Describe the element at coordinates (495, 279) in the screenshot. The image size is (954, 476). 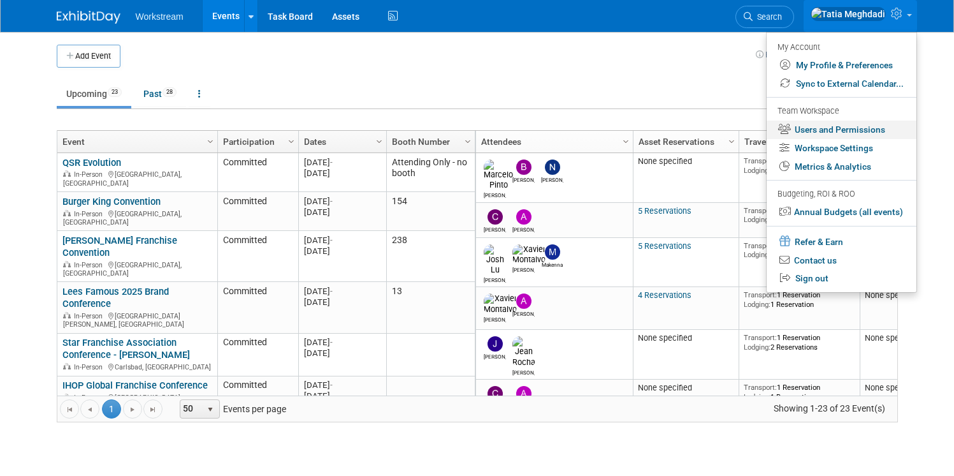
I see `div: Josh Lu` at that location.